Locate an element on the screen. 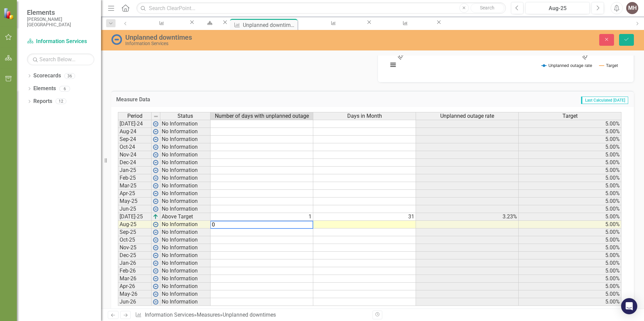 This screenshot has height=321, width=644. a: Satisfaction survey scores is located at coordinates (404, 23).